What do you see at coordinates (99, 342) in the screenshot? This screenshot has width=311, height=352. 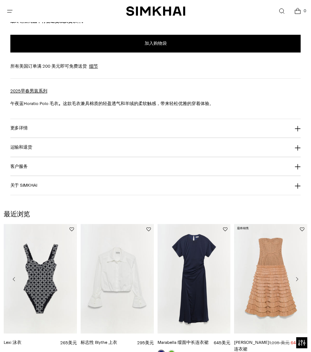 I see `a: 标志性 Blythe 上衣` at bounding box center [99, 342].